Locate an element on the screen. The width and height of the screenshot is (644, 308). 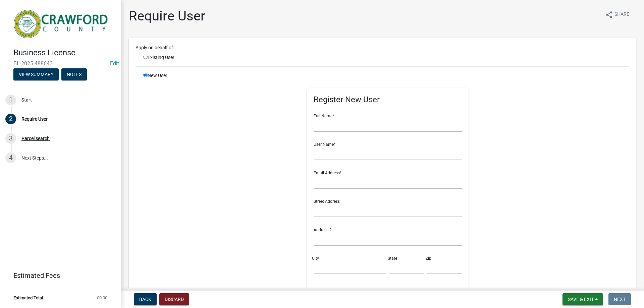
button: Notes is located at coordinates (74, 75).